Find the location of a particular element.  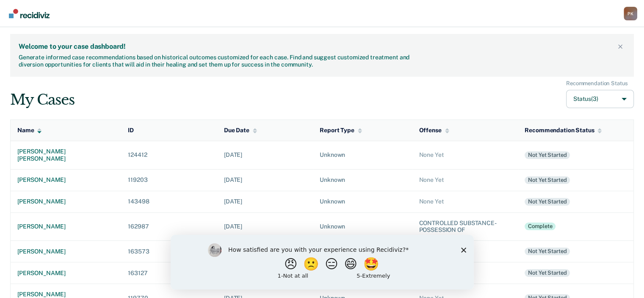

img: Profile image for Kim is located at coordinates (44, 15).